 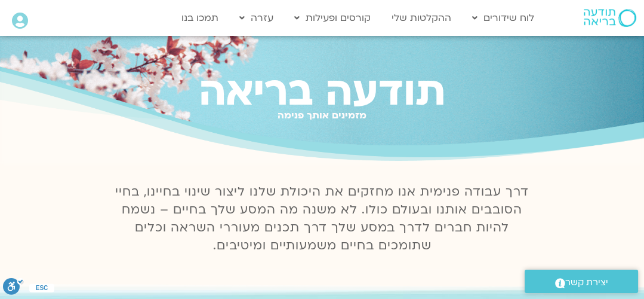 What do you see at coordinates (503, 18) in the screenshot?
I see `a: לוח שידורים` at bounding box center [503, 18].